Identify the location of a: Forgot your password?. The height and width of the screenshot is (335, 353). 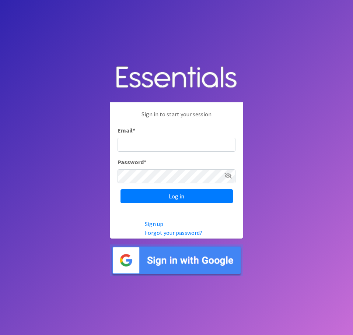
(173, 233).